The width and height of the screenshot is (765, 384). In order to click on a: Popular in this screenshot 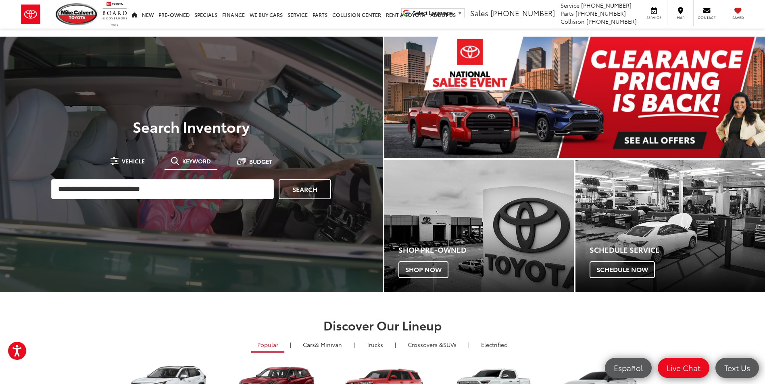, I will do `click(268, 345)`.